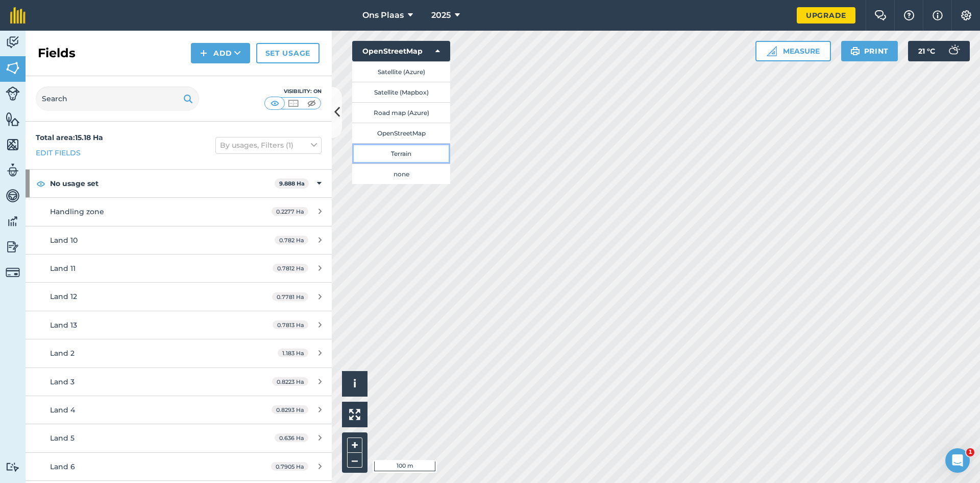  What do you see at coordinates (292, 239) in the screenshot?
I see `span: 0.782 Ha` at bounding box center [292, 239].